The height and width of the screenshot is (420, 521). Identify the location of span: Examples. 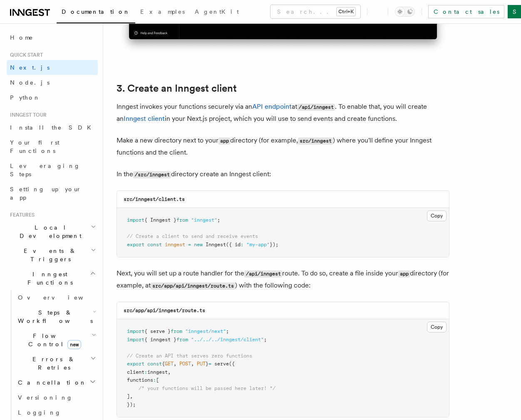
(163, 12).